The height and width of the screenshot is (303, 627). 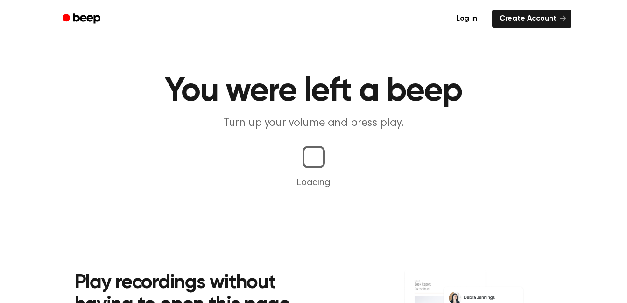 I want to click on p: Loading, so click(x=313, y=183).